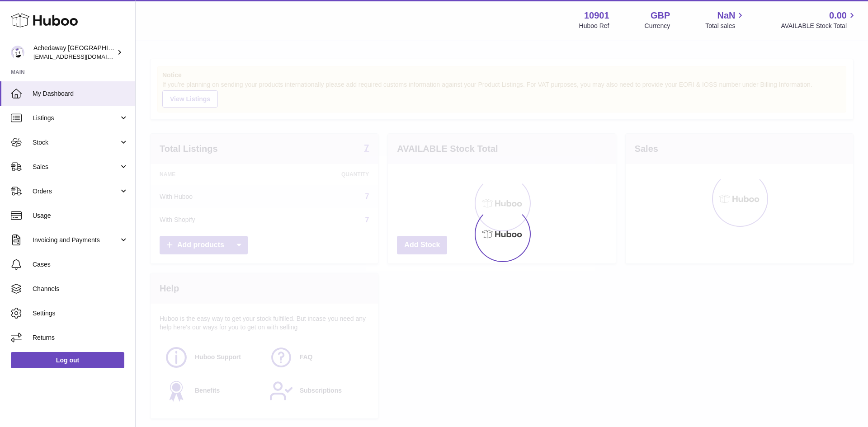 Image resolution: width=868 pixels, height=427 pixels. What do you see at coordinates (725, 20) in the screenshot?
I see `a: NaN Total sales` at bounding box center [725, 20].